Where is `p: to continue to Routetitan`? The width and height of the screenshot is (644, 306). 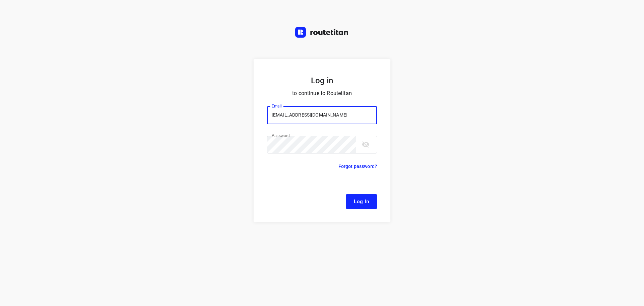
p: to continue to Routetitan is located at coordinates (322, 93).